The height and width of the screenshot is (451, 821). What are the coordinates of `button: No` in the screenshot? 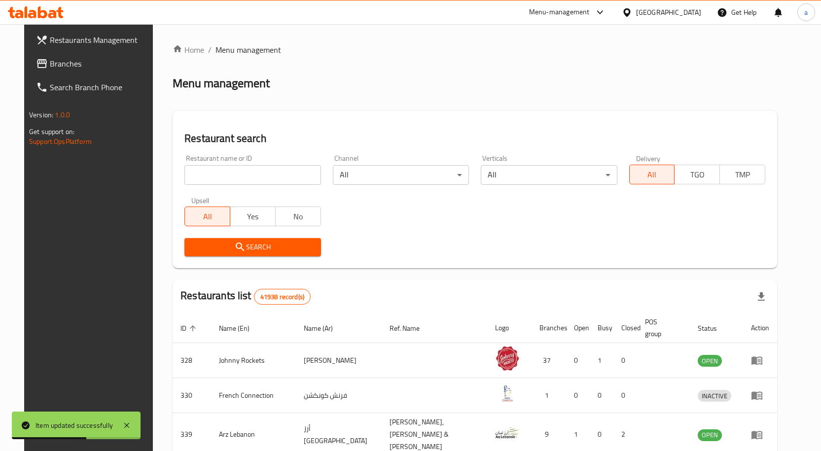 It's located at (298, 216).